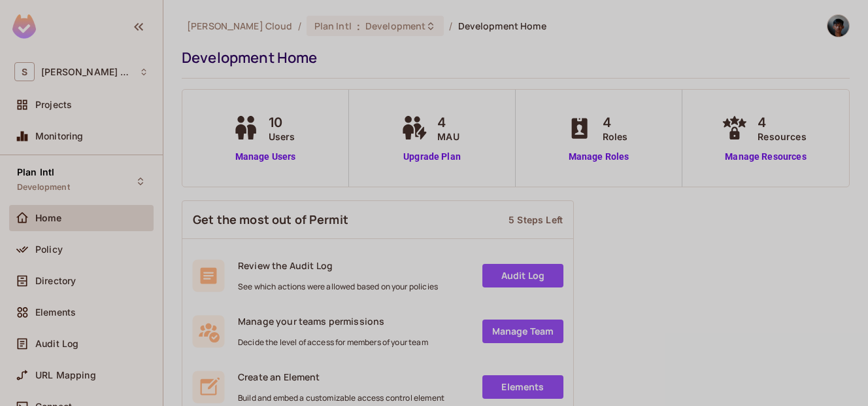 This screenshot has width=868, height=406. I want to click on span: Projects, so click(54, 105).